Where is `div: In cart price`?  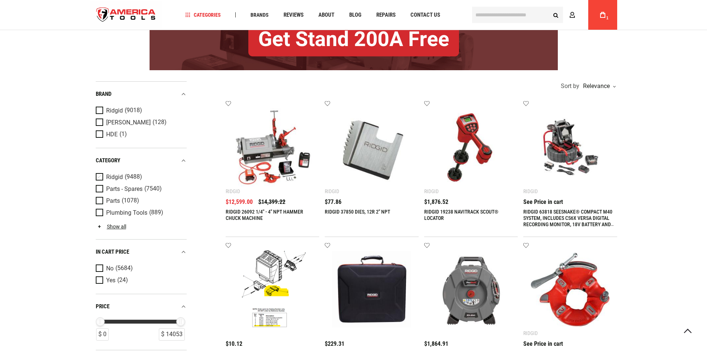 div: In cart price is located at coordinates (141, 252).